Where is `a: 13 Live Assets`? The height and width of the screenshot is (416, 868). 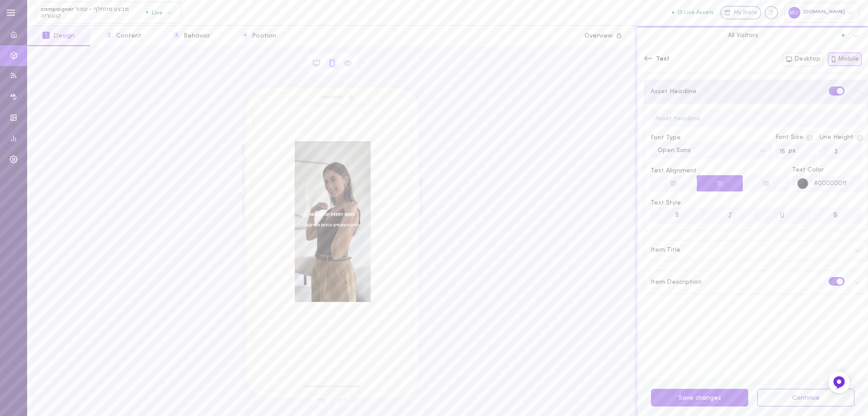
a: 13 Live Assets is located at coordinates (696, 13).